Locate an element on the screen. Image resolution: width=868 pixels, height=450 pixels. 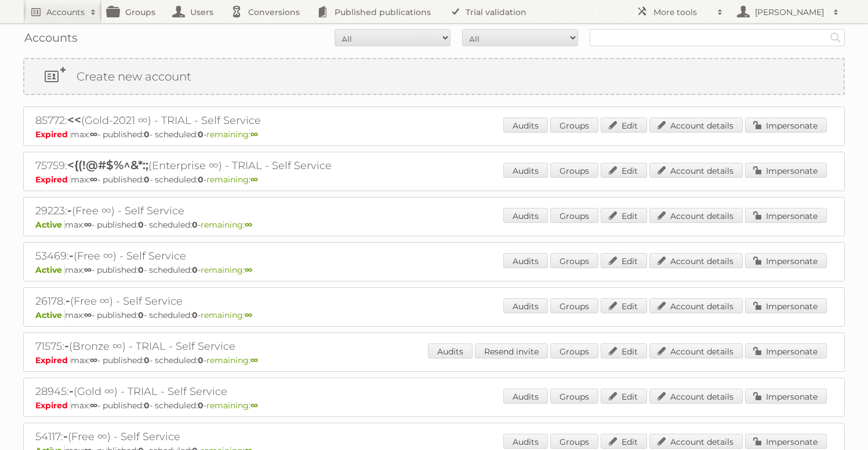
h2: Accounts is located at coordinates (65, 12).